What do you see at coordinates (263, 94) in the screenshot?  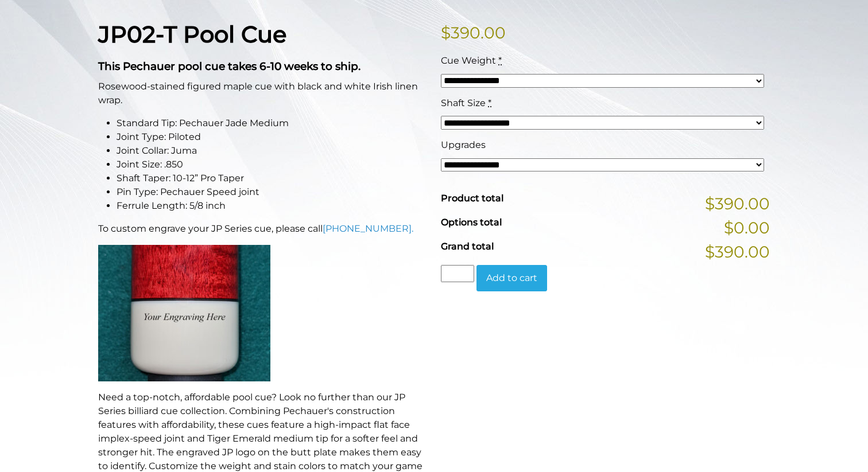 I see `p: Rosewood-stained figured maple cue with black and white Irish linen wrap.` at bounding box center [263, 94].